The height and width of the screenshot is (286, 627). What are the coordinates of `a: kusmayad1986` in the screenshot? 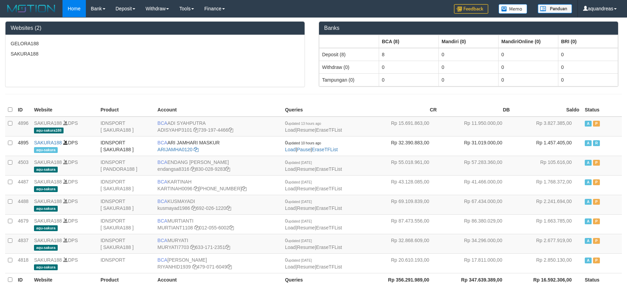 It's located at (174, 208).